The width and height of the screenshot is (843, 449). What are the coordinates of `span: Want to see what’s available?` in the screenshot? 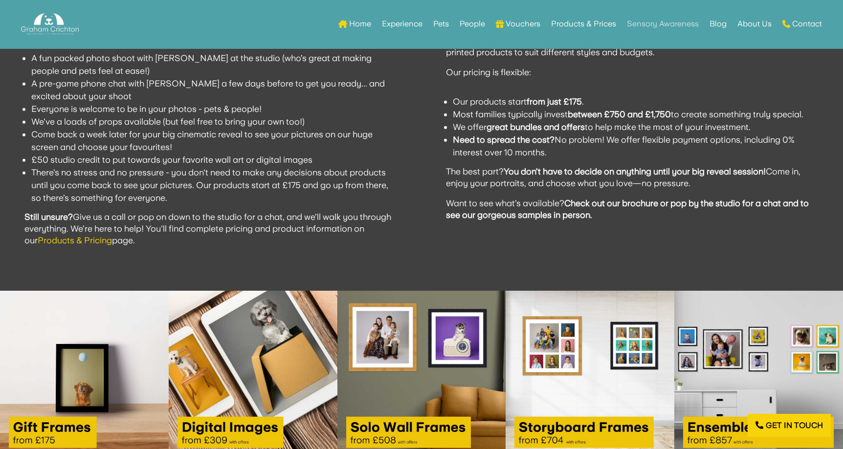 It's located at (627, 209).